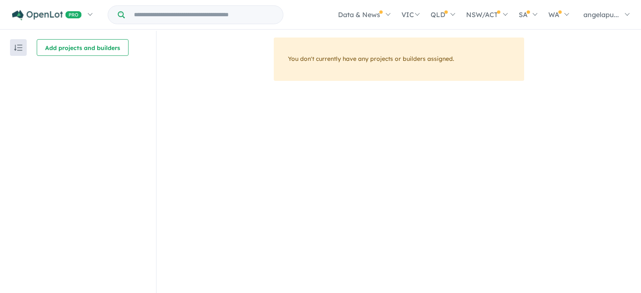 This screenshot has height=293, width=641. What do you see at coordinates (18, 48) in the screenshot?
I see `img: sort.svg` at bounding box center [18, 48].